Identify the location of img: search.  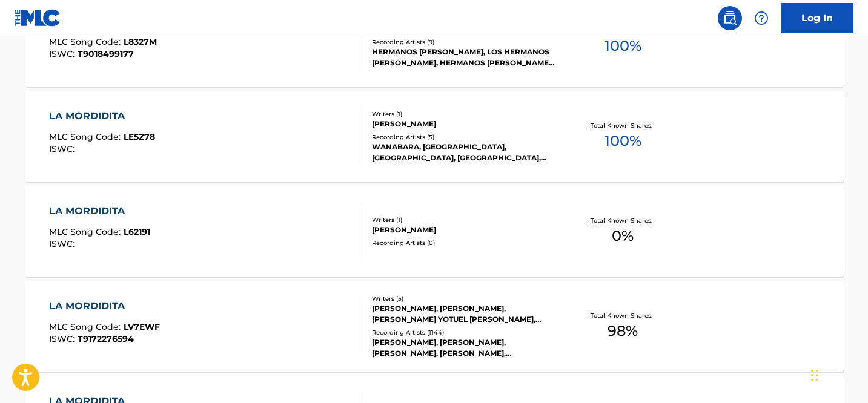
(730, 18).